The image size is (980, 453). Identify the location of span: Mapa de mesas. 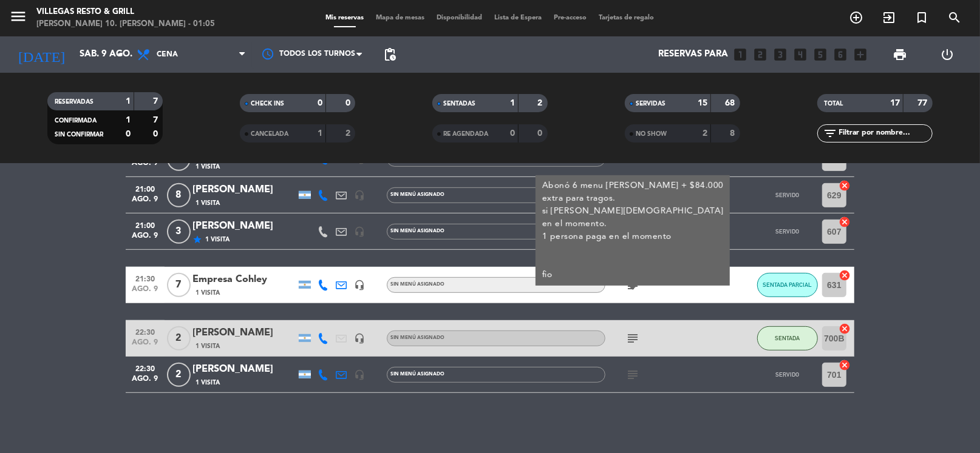
(401, 17).